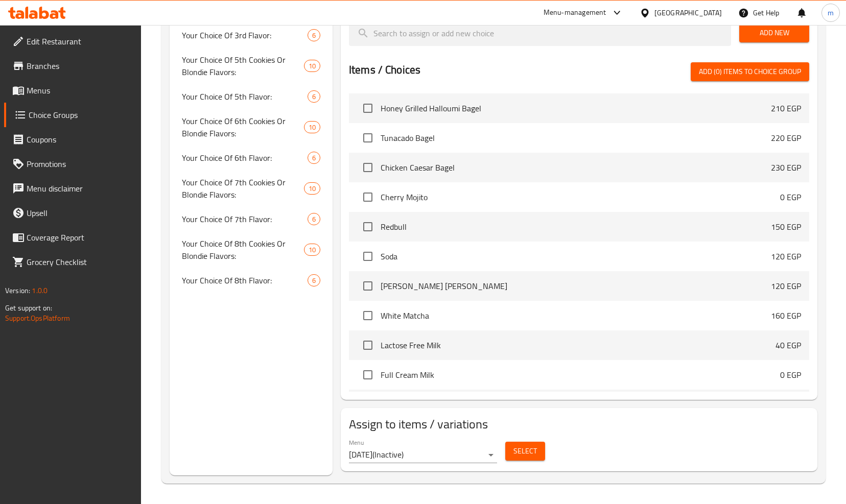  What do you see at coordinates (831, 13) in the screenshot?
I see `span: m` at bounding box center [831, 13].